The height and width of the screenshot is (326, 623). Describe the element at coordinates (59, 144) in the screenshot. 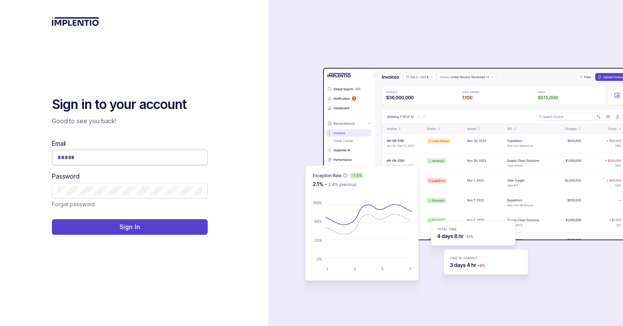

I see `label: Email` at that location.